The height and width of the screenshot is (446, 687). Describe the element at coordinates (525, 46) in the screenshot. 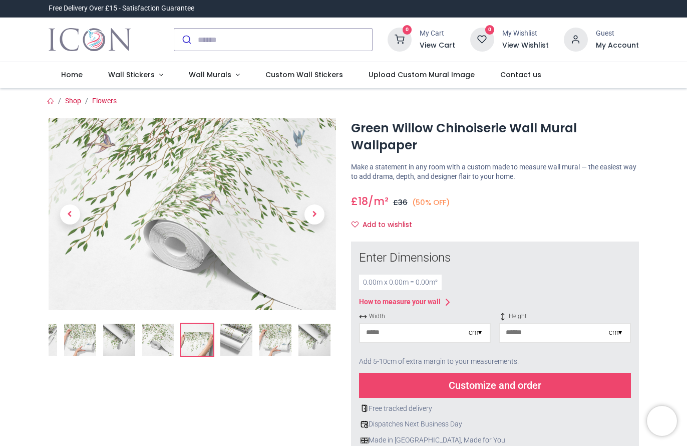

I see `h6: View Wishlist` at that location.